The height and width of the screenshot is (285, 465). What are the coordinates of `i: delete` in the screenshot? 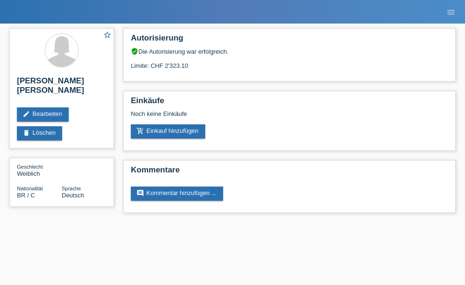 It's located at (26, 133).